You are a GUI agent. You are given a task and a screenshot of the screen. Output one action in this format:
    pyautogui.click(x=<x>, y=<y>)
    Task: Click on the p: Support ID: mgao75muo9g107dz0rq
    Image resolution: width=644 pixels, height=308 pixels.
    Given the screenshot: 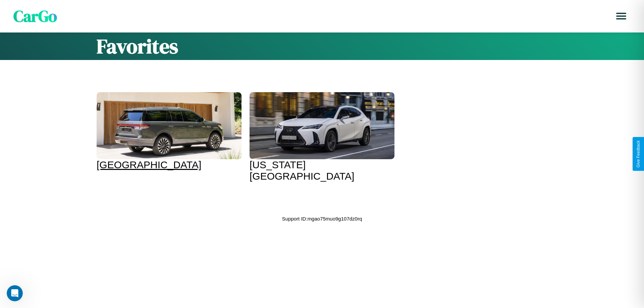 What is the action you would take?
    pyautogui.click(x=322, y=219)
    